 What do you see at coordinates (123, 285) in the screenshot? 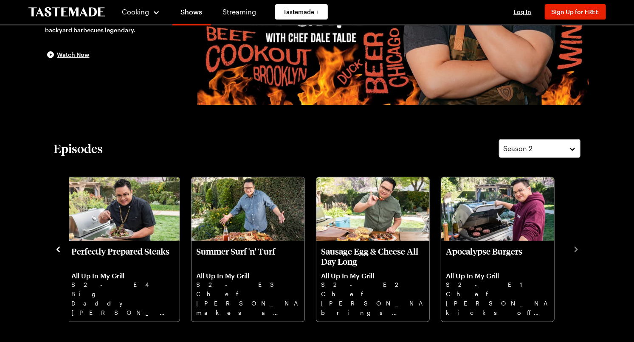
I see `p: S2 - E4` at bounding box center [123, 285].